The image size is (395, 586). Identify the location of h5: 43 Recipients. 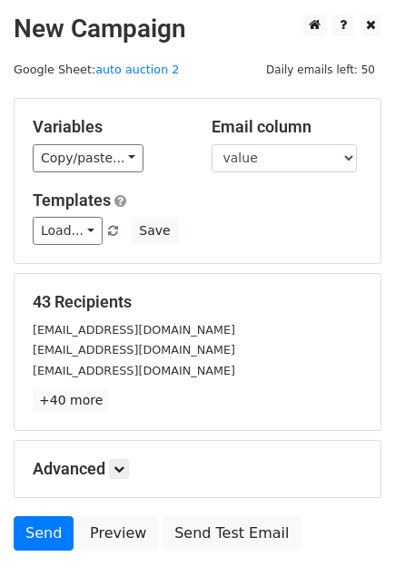
(197, 302).